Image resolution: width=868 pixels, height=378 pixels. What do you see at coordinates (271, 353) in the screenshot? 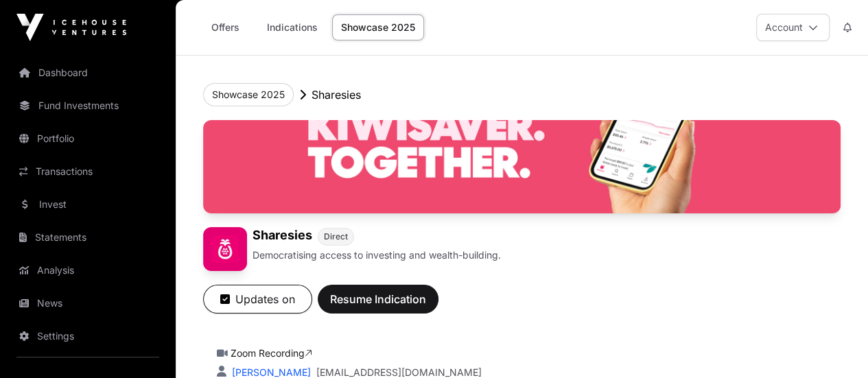
I see `a: Zoom Recording` at bounding box center [271, 353].